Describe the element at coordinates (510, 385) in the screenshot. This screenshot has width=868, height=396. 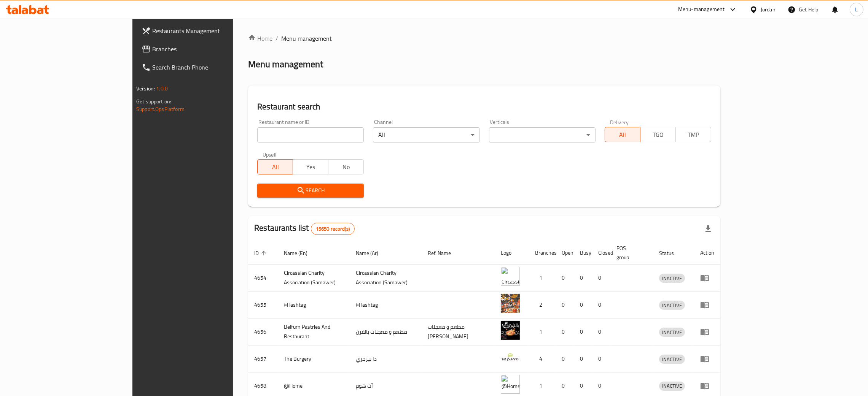
I see `img: @Home` at that location.